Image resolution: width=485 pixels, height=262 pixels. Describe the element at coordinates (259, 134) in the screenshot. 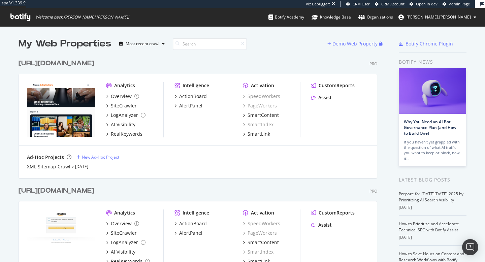

I see `div: SmartLink` at that location.